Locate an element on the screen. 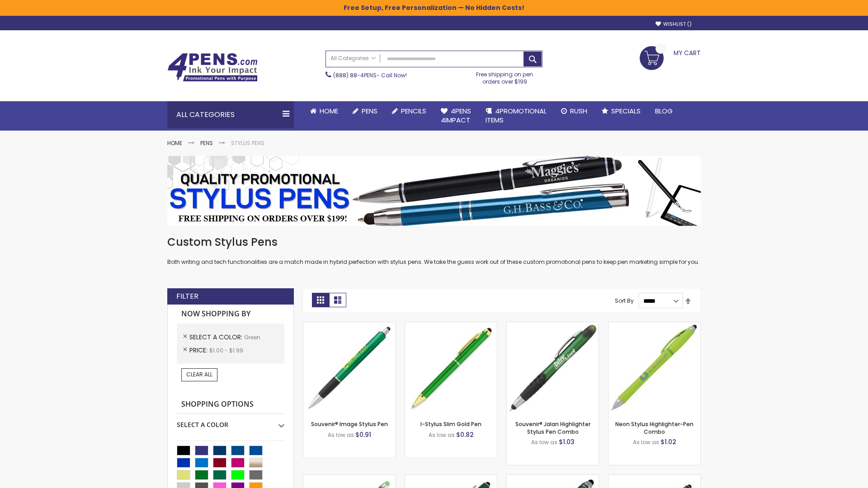 The image size is (868, 488). span: 4Pens 4impact is located at coordinates (456, 115).